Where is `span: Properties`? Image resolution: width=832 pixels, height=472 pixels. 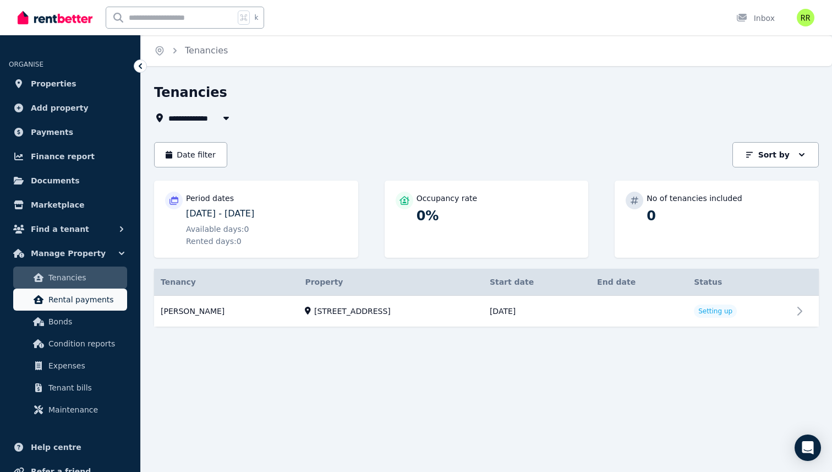 span: Properties is located at coordinates (53, 84).